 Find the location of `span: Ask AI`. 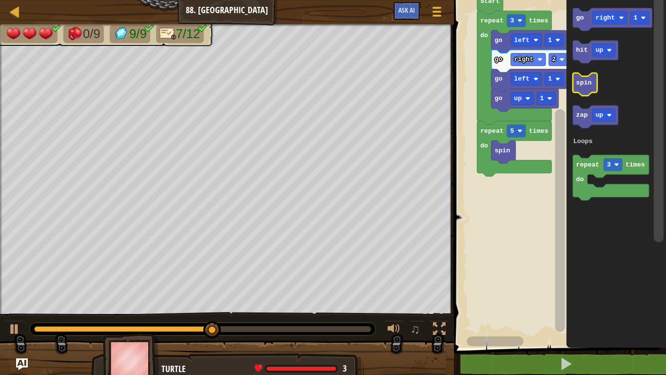

span: Ask AI is located at coordinates (407, 10).